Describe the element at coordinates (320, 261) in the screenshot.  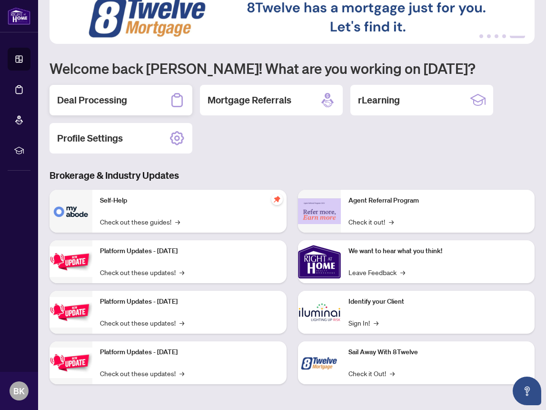
I see `img: We want to hear what you think!` at that location.